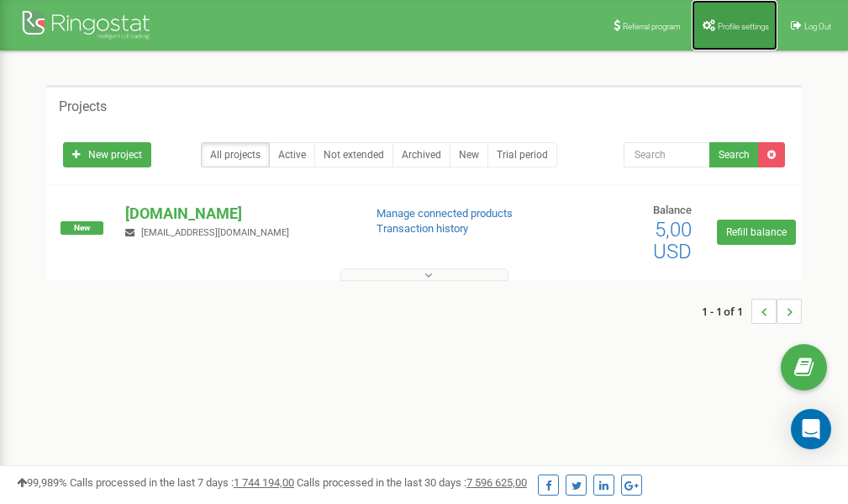  I want to click on a: Archived, so click(421, 154).